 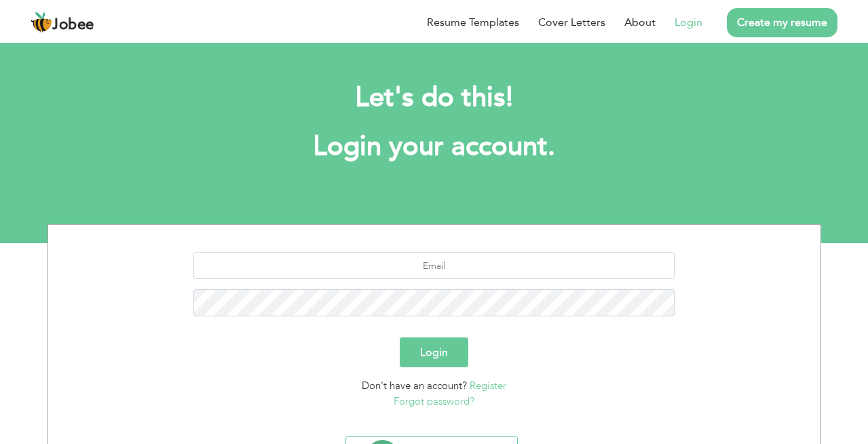 I want to click on span: Don't have an account?, so click(x=414, y=386).